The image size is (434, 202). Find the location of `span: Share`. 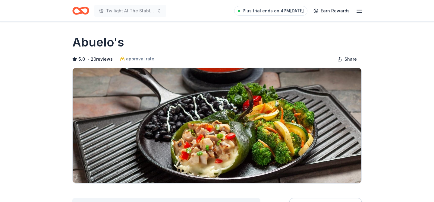

span: Share is located at coordinates (350, 59).